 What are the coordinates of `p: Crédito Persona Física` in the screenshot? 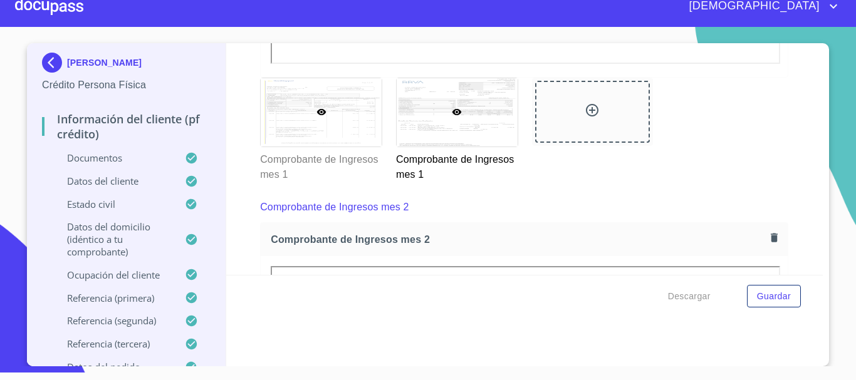 It's located at (126, 85).